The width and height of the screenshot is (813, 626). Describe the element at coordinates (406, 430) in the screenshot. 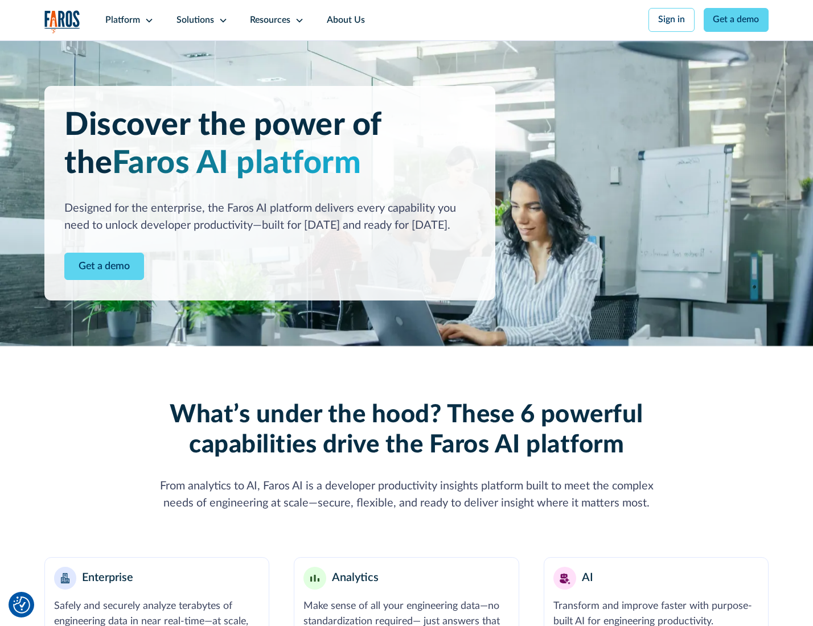

I see `h2: What’s under the hood? These 6 powerful capabilities drive the Faros AI platform` at that location.